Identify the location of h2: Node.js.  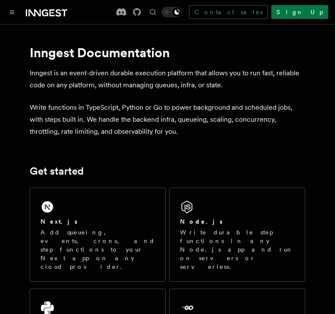
(201, 222).